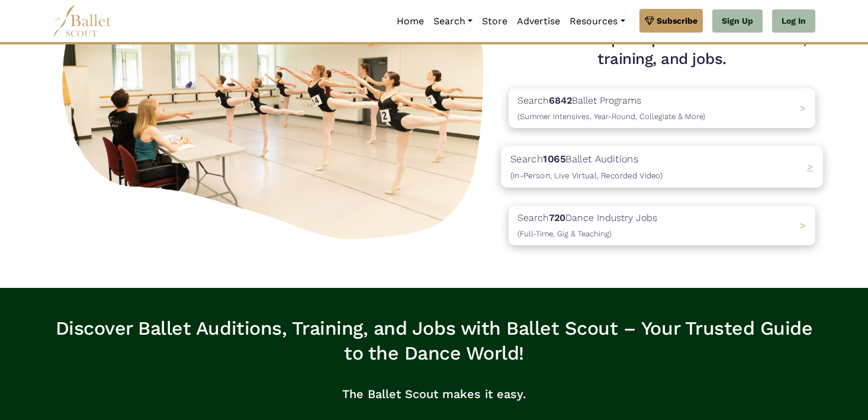  Describe the element at coordinates (564, 233) in the screenshot. I see `span: (Full-Time, Gig & Teaching)` at that location.